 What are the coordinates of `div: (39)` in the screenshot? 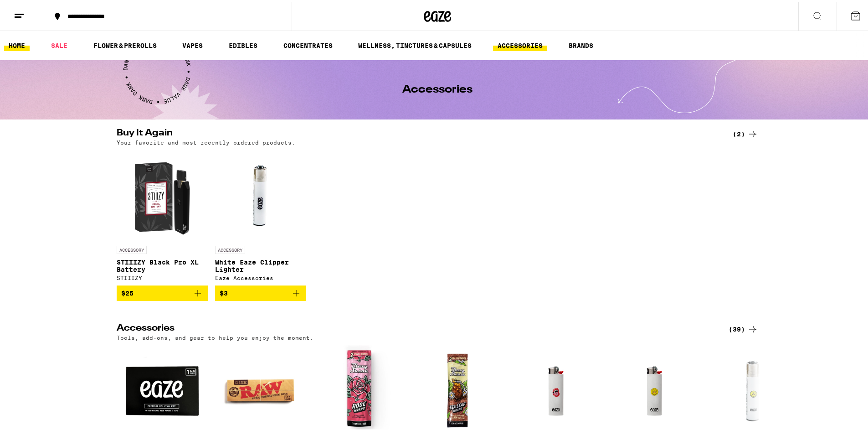 It's located at (743, 327).